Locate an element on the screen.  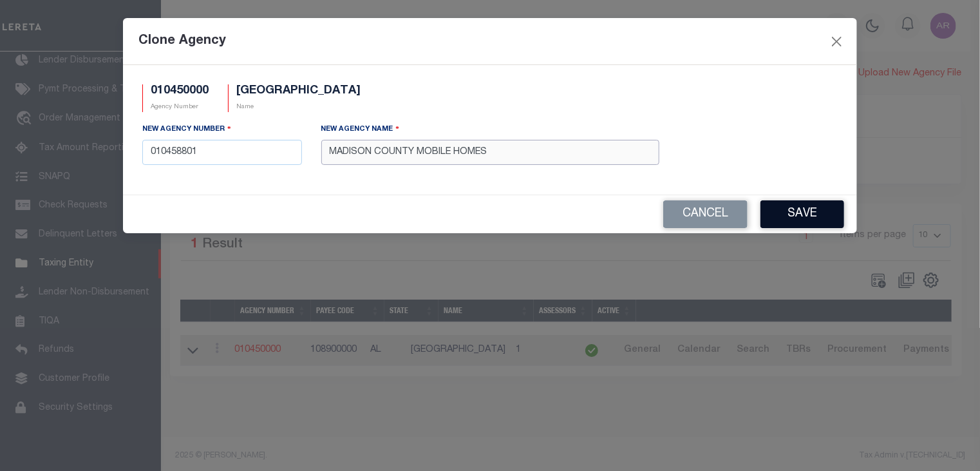
p: Name is located at coordinates (298, 107).